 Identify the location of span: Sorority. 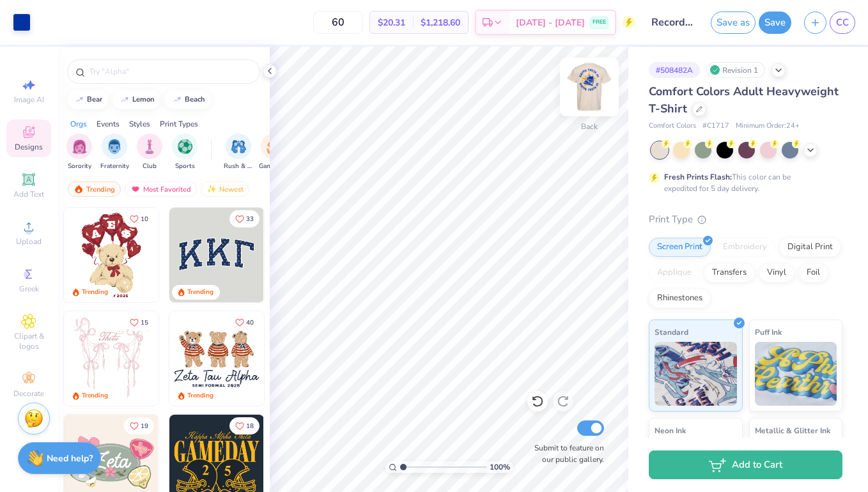
(79, 167).